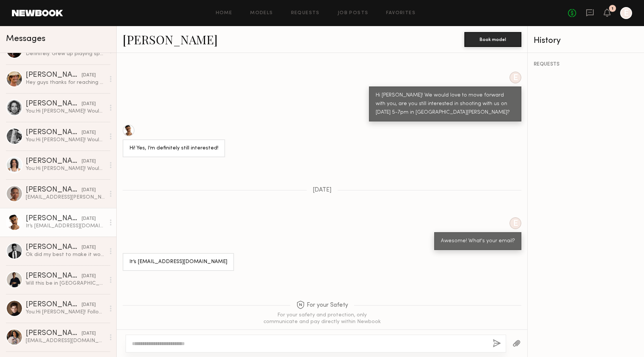  Describe the element at coordinates (224, 13) in the screenshot. I see `a: Home` at that location.